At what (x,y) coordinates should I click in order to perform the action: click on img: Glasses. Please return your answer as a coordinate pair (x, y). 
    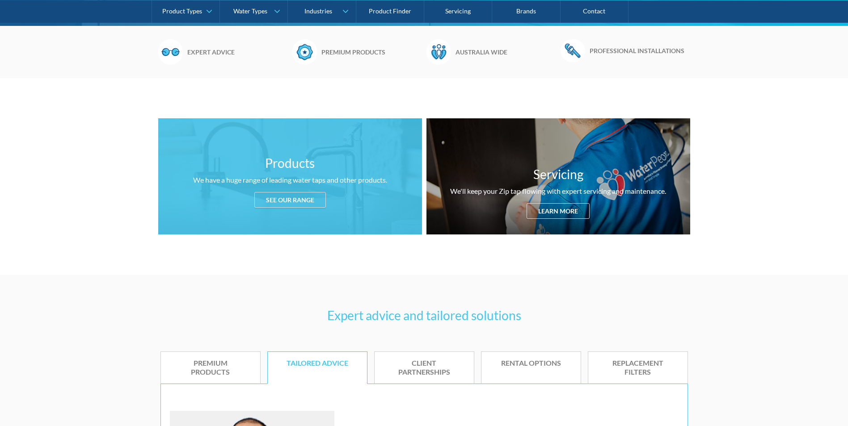
    Looking at the image, I should click on (170, 52).